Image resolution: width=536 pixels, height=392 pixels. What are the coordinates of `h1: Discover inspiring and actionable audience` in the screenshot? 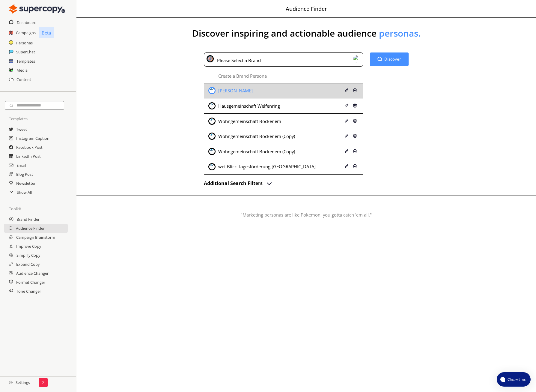 It's located at (306, 35).